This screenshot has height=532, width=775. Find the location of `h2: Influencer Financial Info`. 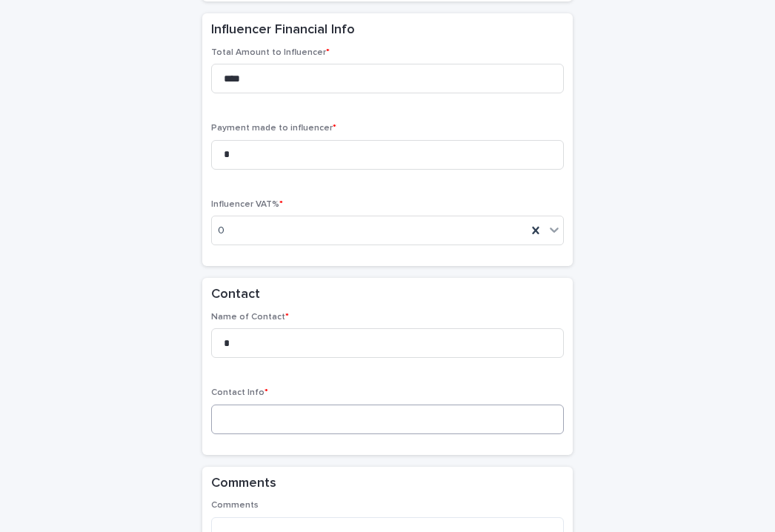

h2: Influencer Financial Info is located at coordinates (283, 30).